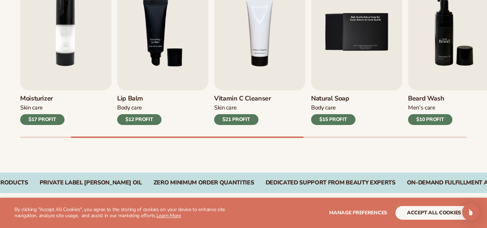 Image resolution: width=487 pixels, height=228 pixels. I want to click on span: Manage preferences, so click(358, 213).